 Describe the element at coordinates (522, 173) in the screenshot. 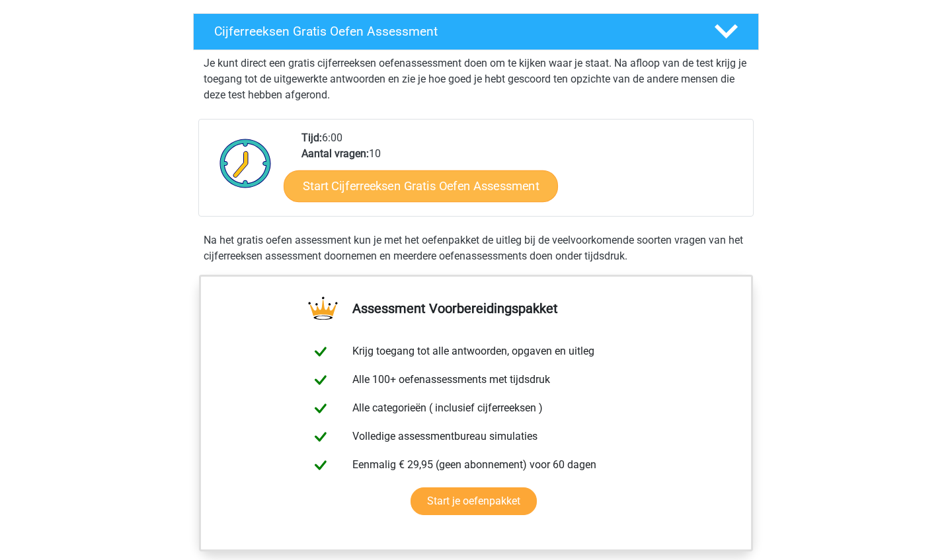

I see `div: 6:00 10` at that location.